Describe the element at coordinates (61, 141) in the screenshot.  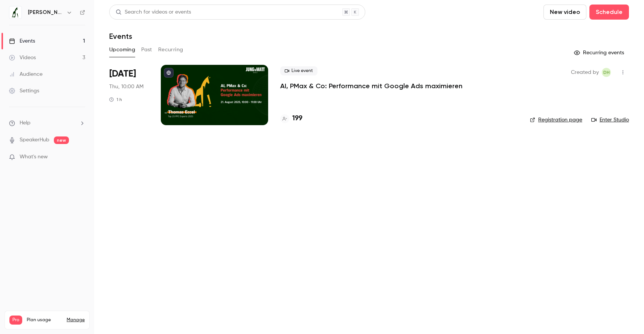
I see `span: new` at that location.